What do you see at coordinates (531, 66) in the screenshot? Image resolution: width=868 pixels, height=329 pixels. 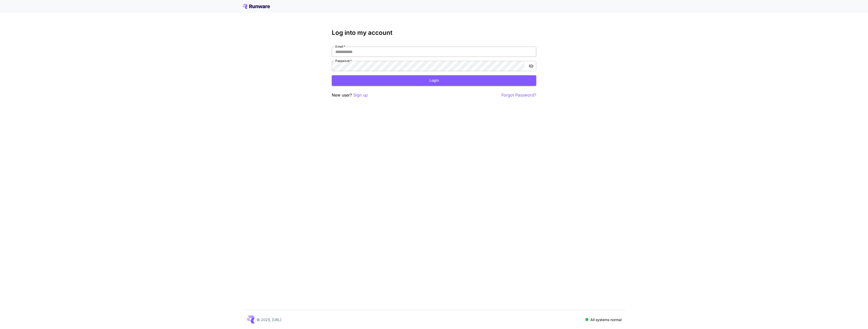 I see `button: toggle password visibility` at bounding box center [531, 66].